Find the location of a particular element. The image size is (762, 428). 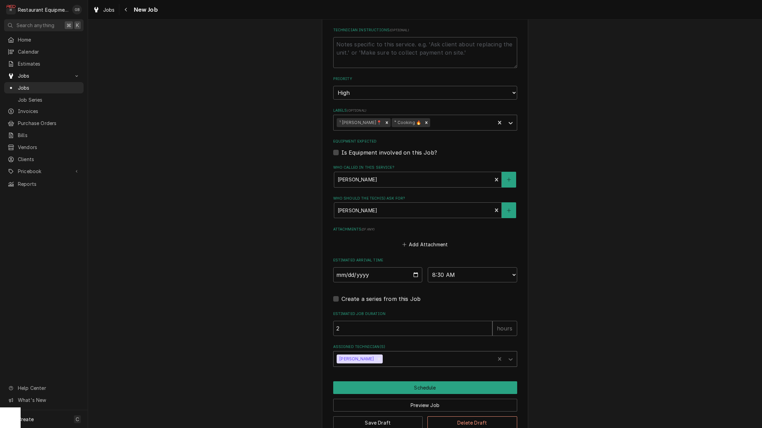

label: Is Equipment involved on this Job? is located at coordinates (389, 153).